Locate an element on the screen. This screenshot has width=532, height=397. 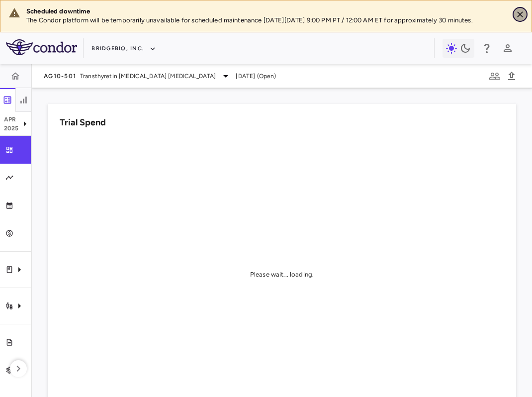
h6: Trial Spend is located at coordinates (83, 123).